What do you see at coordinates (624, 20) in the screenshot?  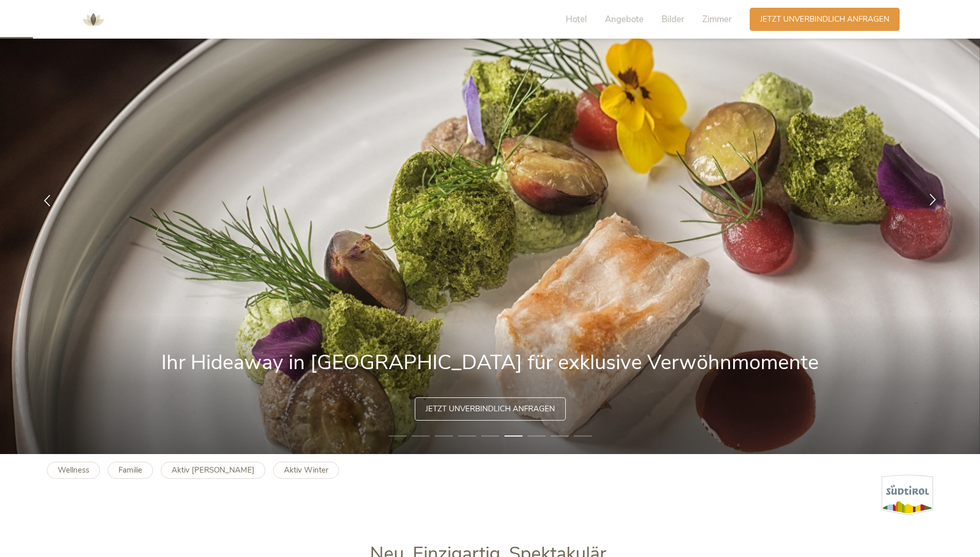 I see `span: Angebote` at bounding box center [624, 20].